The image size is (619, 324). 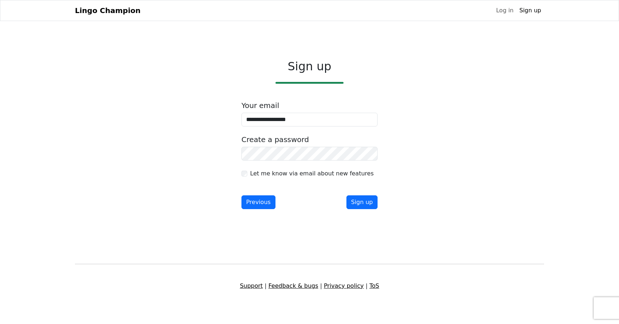 What do you see at coordinates (108, 11) in the screenshot?
I see `a: Lingo Champion` at bounding box center [108, 11].